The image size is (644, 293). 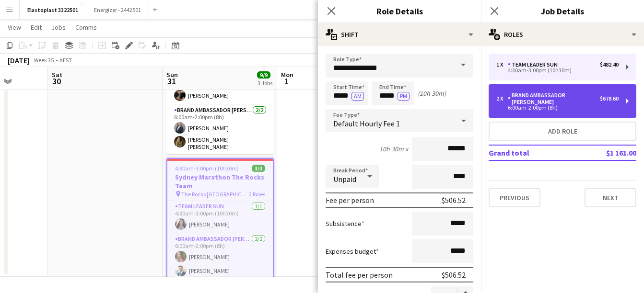 I want to click on button: AM, so click(x=358, y=96).